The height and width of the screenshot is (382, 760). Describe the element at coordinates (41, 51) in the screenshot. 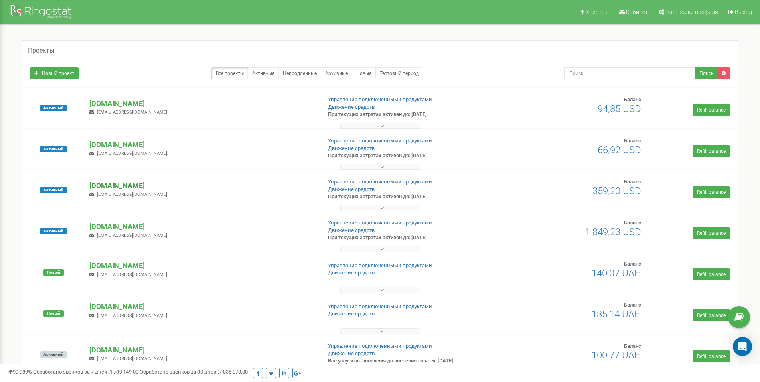

I see `h5: Проекты` at that location.